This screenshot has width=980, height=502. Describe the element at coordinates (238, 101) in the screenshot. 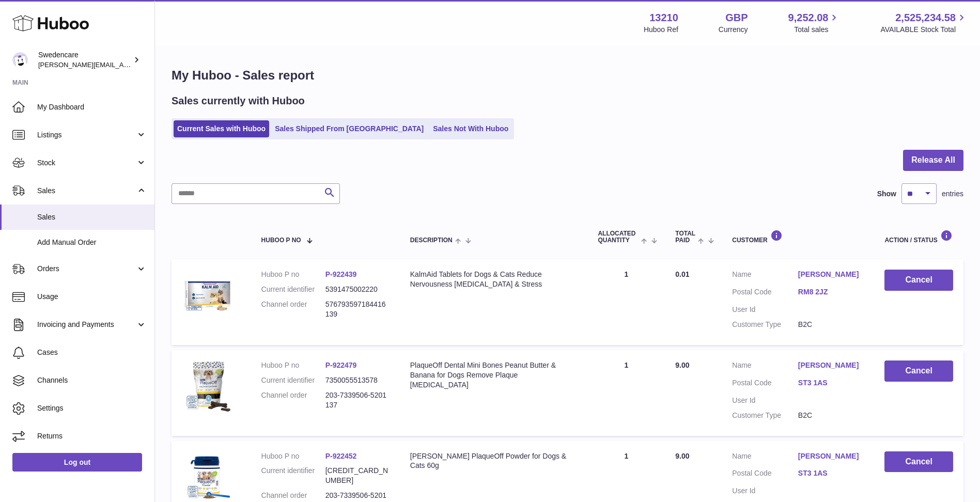

I see `h2: Sales currently with Huboo` at that location.